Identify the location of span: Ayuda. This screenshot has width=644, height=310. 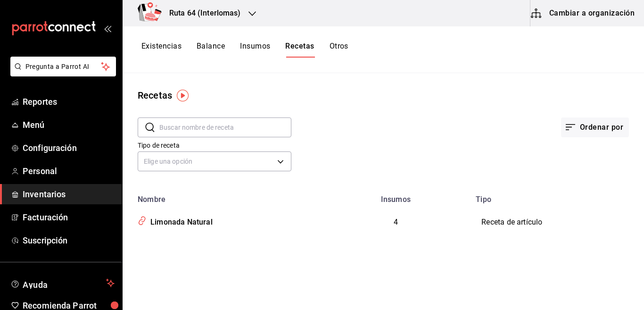
(62, 283).